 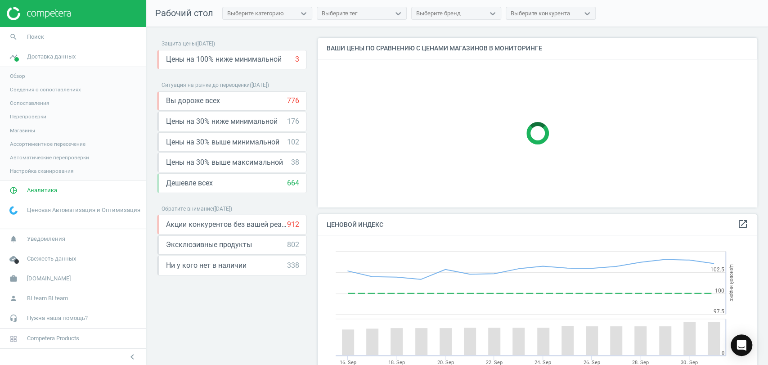 I want to click on span: Обратите внимание, so click(x=187, y=209).